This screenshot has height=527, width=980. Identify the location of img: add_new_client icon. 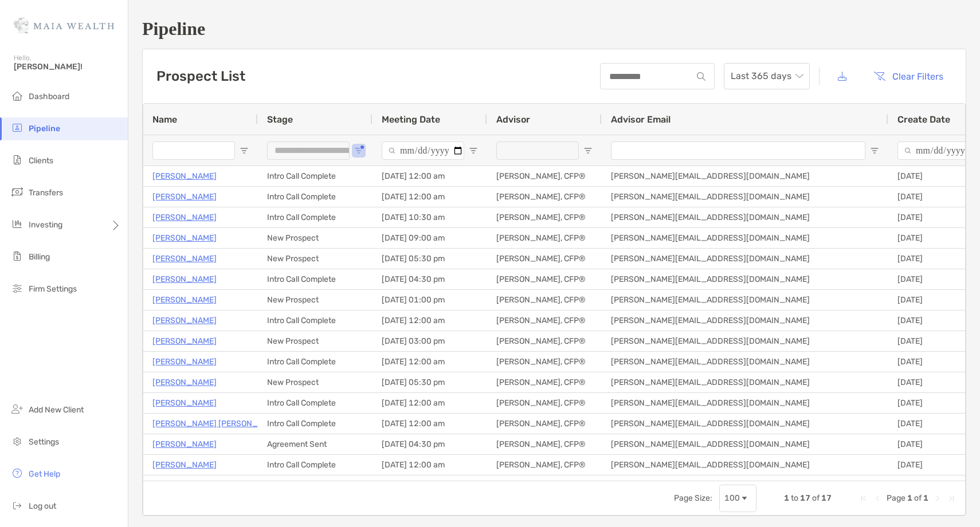
(17, 409).